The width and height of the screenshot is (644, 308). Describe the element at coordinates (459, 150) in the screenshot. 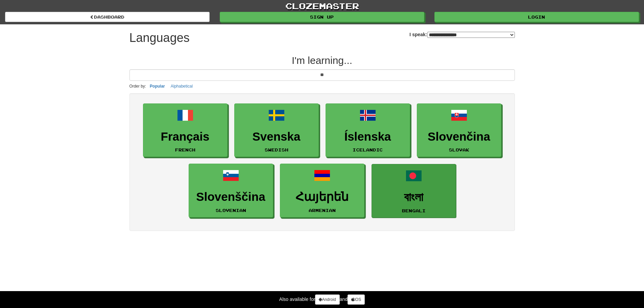

I see `small: Slovak` at that location.